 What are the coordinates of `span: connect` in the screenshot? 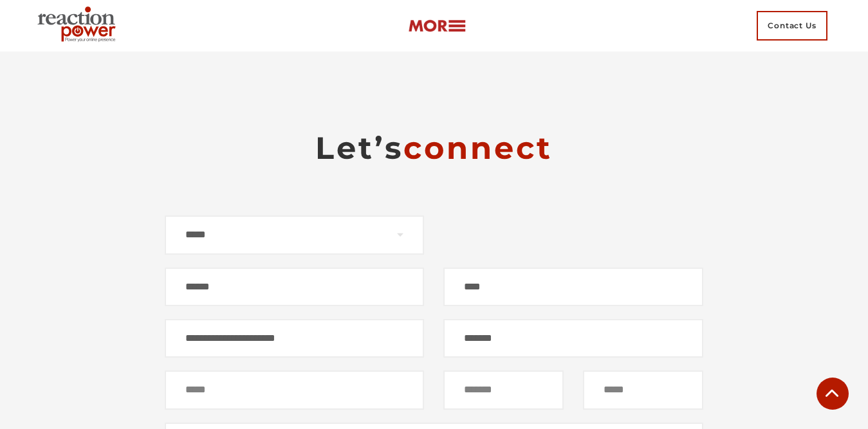 It's located at (478, 148).